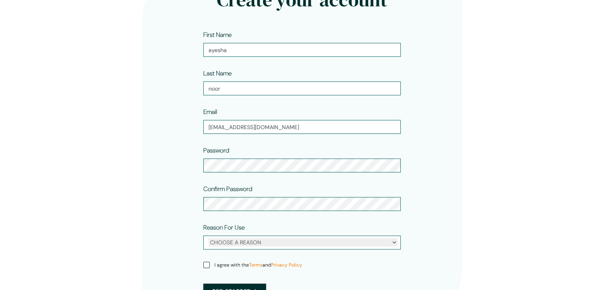 The image size is (604, 290). Describe the element at coordinates (217, 35) in the screenshot. I see `label: First Name` at that location.